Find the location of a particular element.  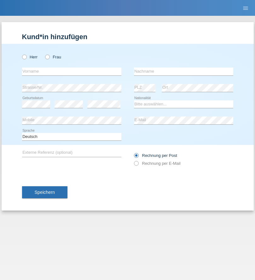

label: Frau is located at coordinates (53, 57).